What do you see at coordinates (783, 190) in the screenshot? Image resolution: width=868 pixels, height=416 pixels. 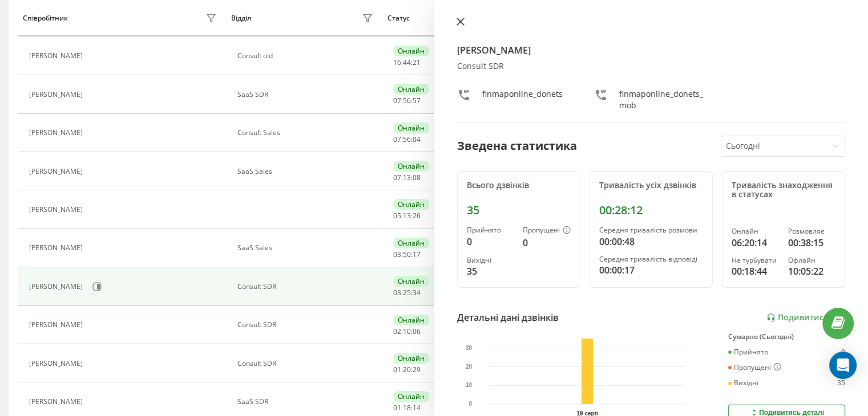 I see `div: Тривалість знаходження в статусах` at bounding box center [783, 190].